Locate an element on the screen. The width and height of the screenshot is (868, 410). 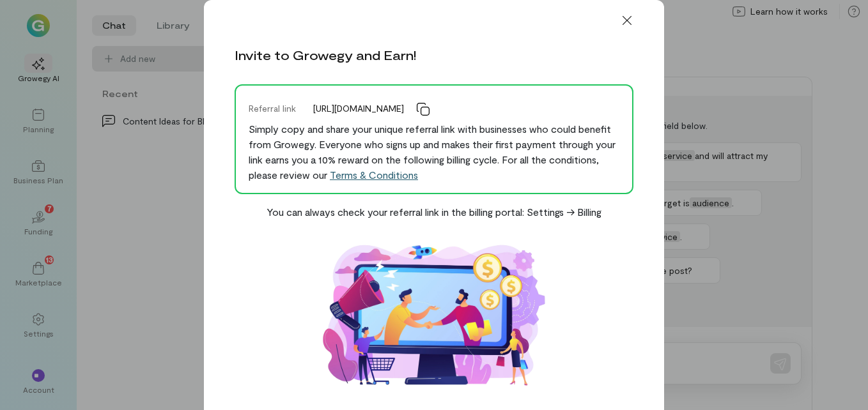
div: You can always check your referral link in the billing portal: Settings -> Billing is located at coordinates (434, 212).